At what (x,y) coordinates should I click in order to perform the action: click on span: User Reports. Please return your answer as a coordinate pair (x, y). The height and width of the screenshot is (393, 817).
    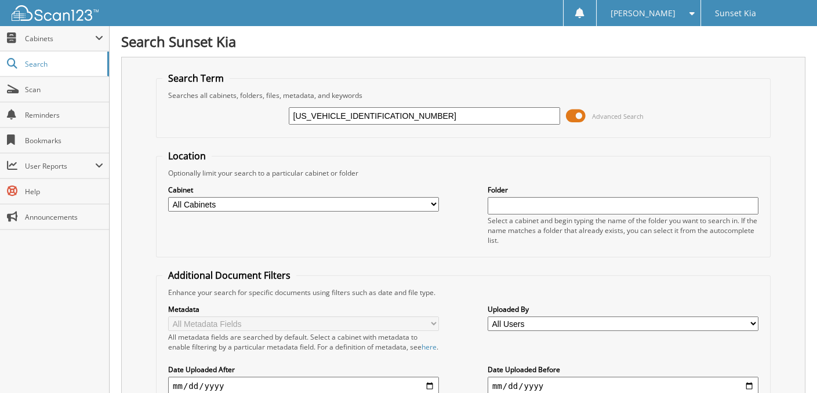
    Looking at the image, I should click on (60, 166).